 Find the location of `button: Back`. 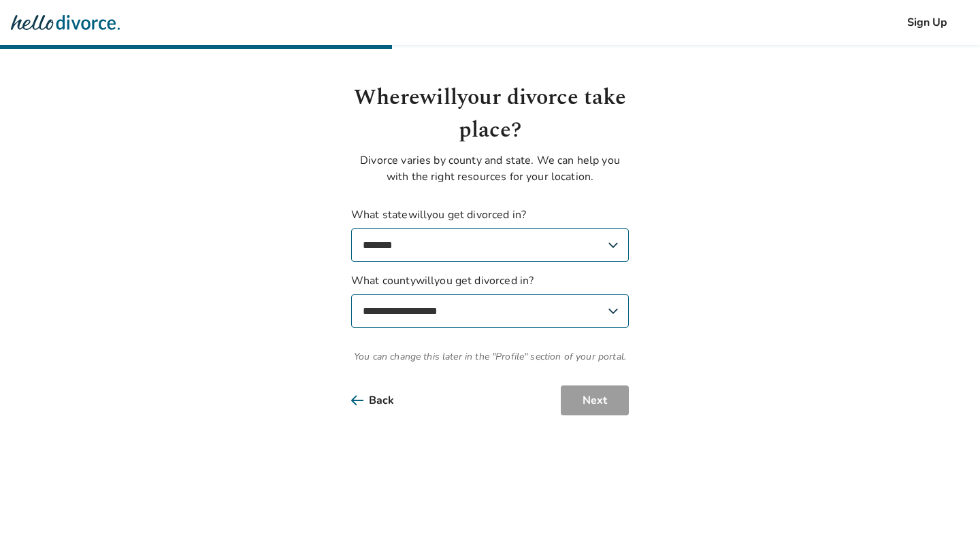

button: Back is located at coordinates (383, 400).